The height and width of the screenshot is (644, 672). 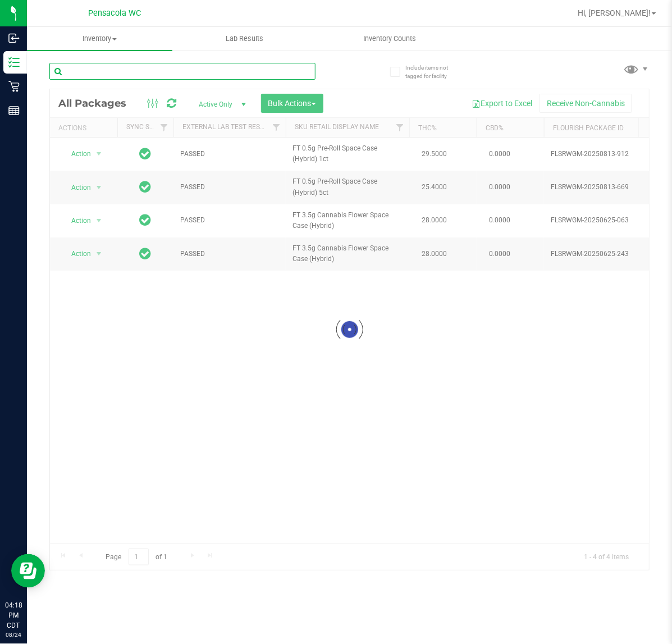 I want to click on inline-svg: Reports, so click(x=14, y=110).